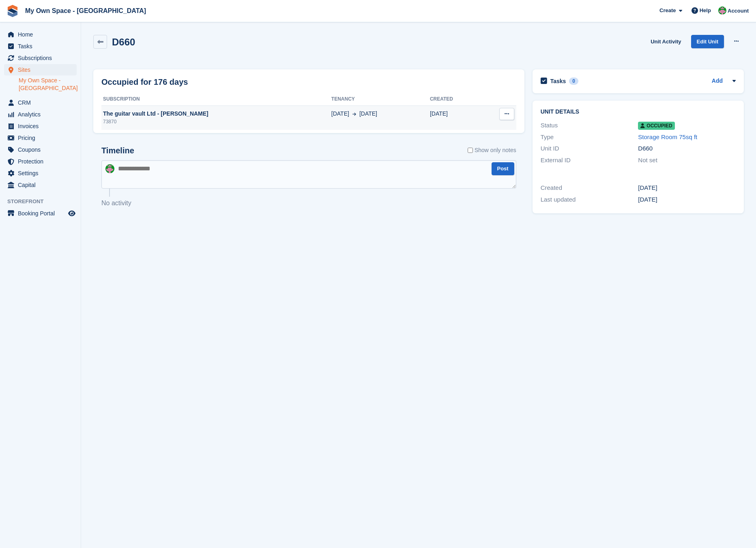 Image resolution: width=756 pixels, height=548 pixels. Describe the element at coordinates (686, 160) in the screenshot. I see `div: Not set` at that location.